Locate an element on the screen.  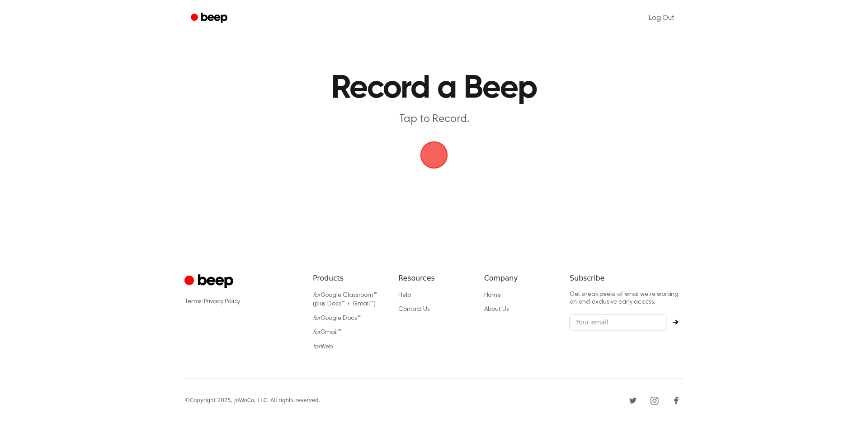
a: Twitter is located at coordinates (633, 400).